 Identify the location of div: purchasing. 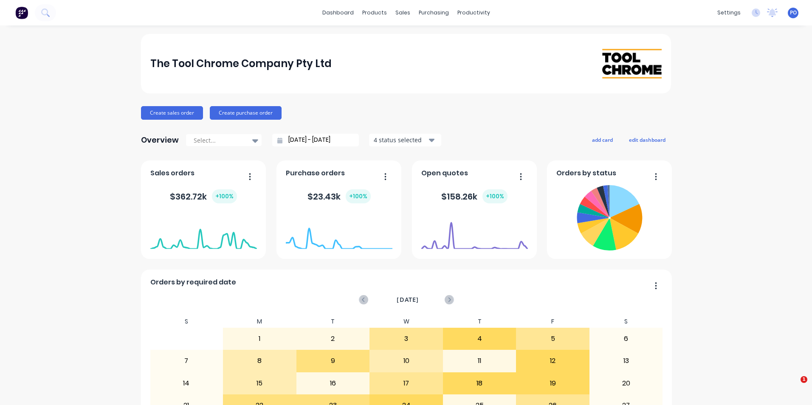
(434, 13).